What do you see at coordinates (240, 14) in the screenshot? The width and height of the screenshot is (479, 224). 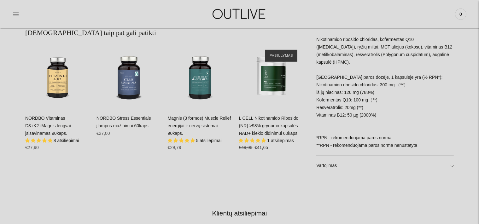 I see `img: OUTLIVE` at bounding box center [240, 14].